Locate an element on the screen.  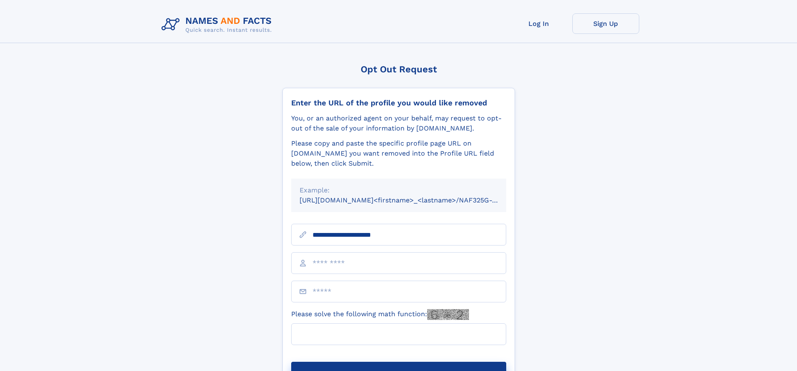
div: Enter the URL of the profile you would like removed is located at coordinates (399, 103).